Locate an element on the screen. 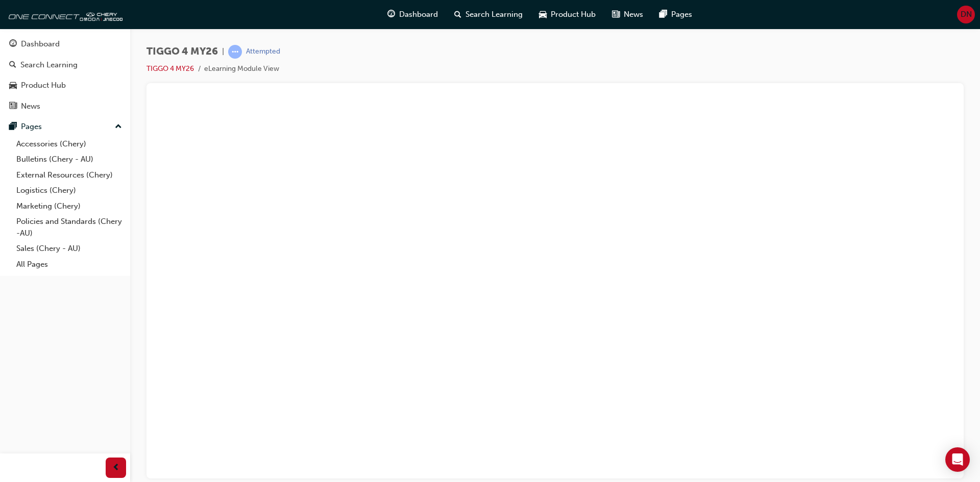  a: All Pages is located at coordinates (69, 264).